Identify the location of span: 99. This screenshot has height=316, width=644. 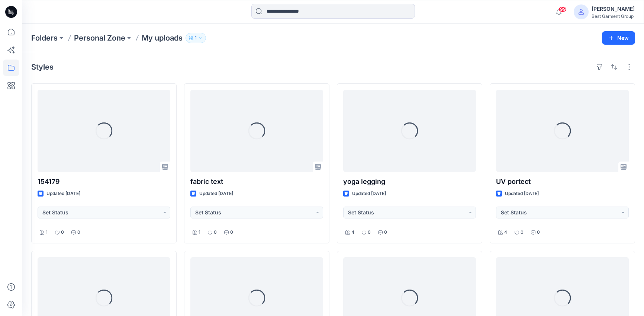
(563, 10).